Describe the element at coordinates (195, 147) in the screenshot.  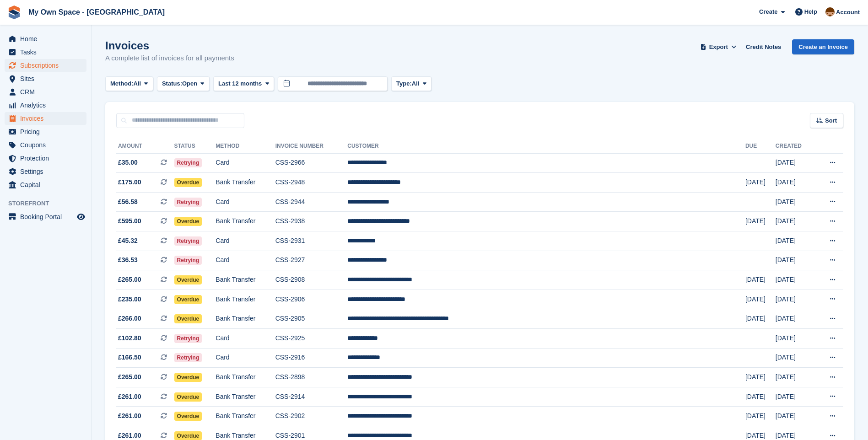
I see `th: Status` at that location.